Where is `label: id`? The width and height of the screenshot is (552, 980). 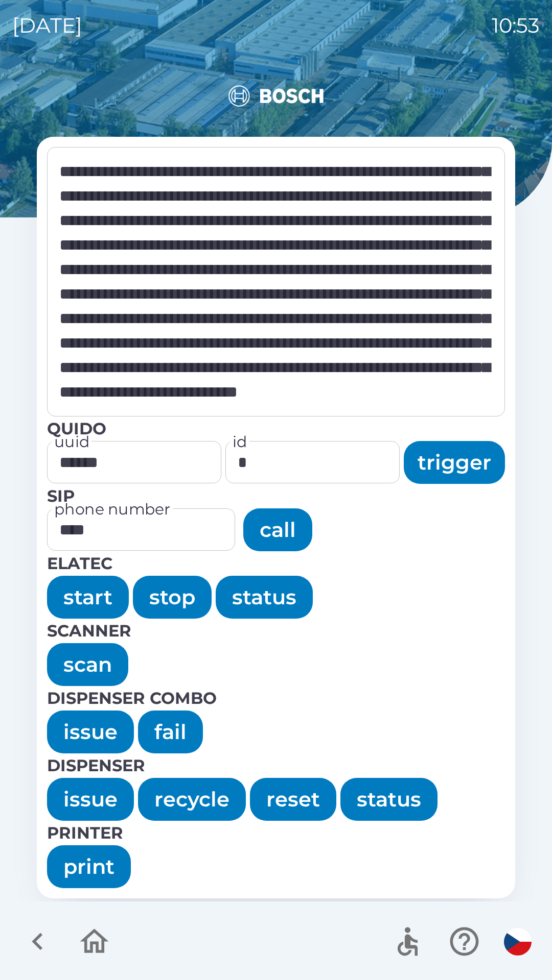
label: id is located at coordinates (240, 442).